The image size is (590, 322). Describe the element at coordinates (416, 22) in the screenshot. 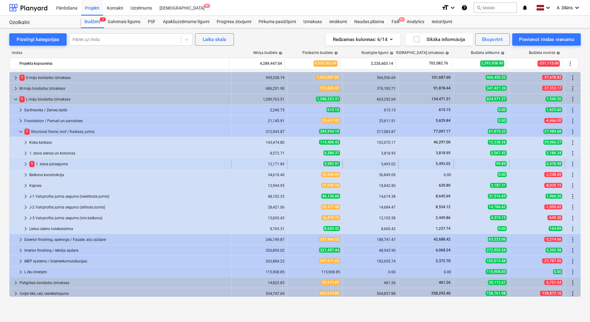

I see `a: Analytics` at that location.